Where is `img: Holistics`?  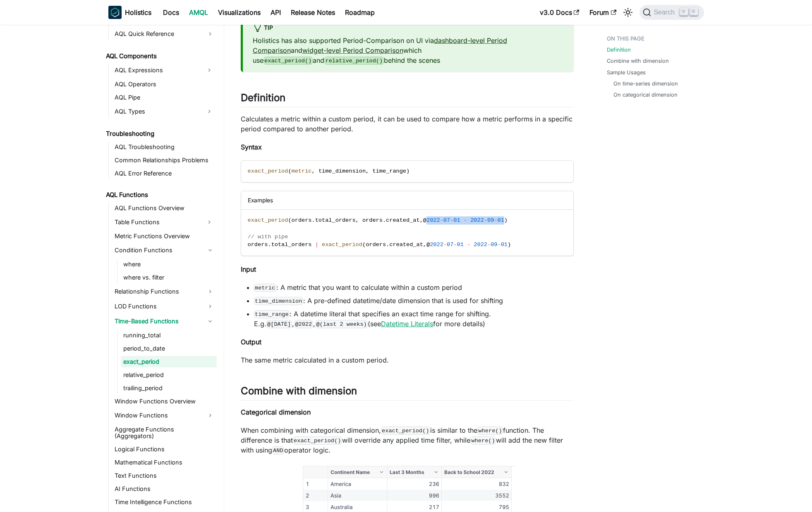
img: Holistics is located at coordinates (115, 13).